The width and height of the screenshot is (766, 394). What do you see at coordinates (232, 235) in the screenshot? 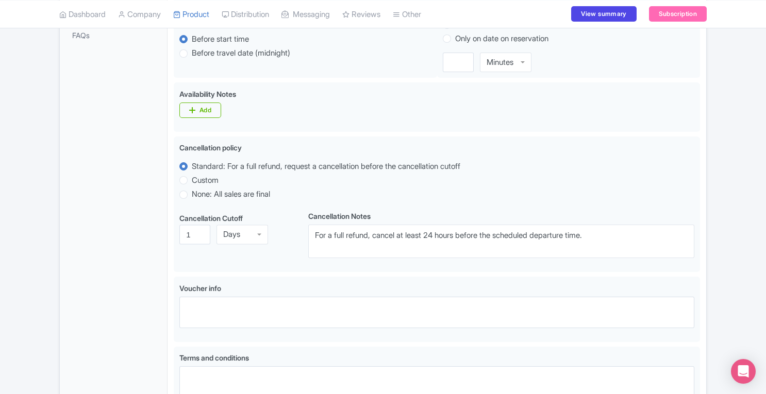
I see `div: Days` at bounding box center [232, 235].